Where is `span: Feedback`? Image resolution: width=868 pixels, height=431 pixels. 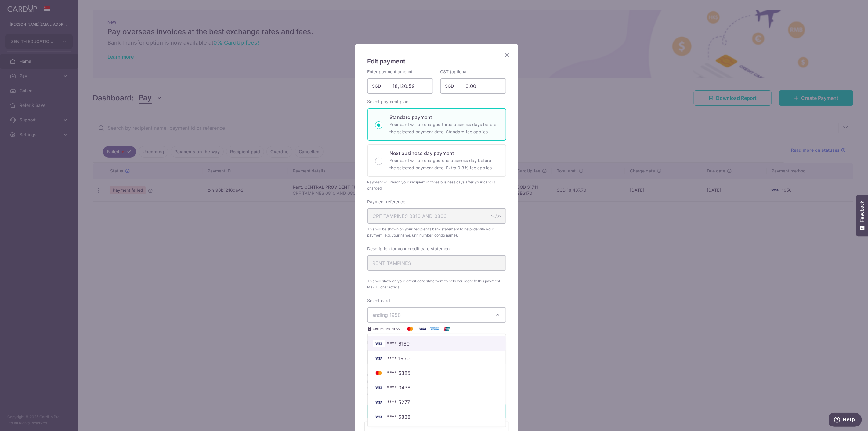 span: Feedback is located at coordinates (862, 211).